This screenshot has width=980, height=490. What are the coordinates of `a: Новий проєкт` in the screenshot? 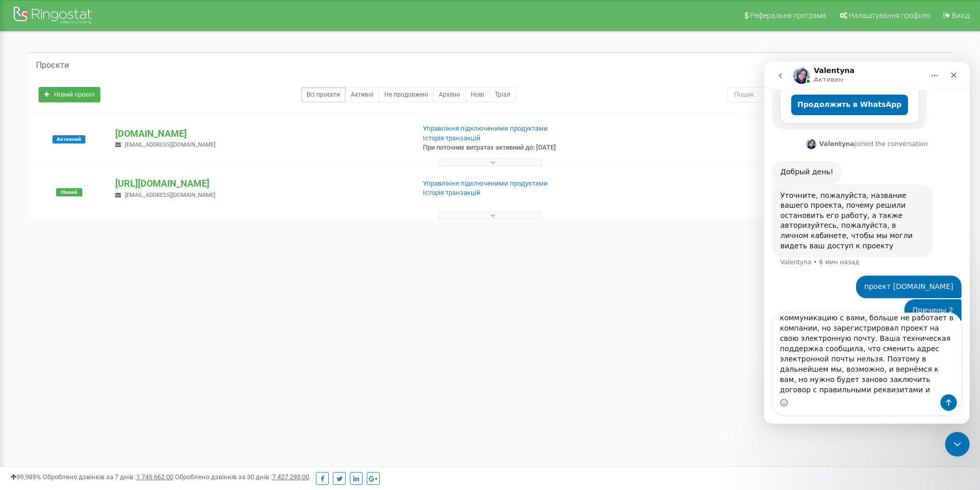 It's located at (69, 95).